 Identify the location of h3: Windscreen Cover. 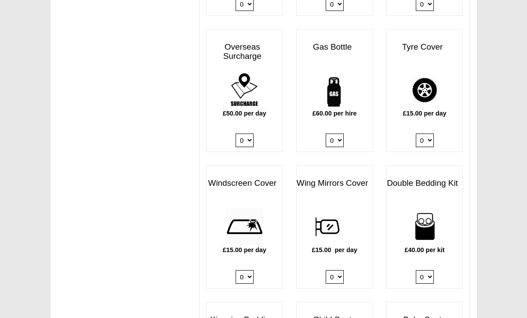
(244, 183).